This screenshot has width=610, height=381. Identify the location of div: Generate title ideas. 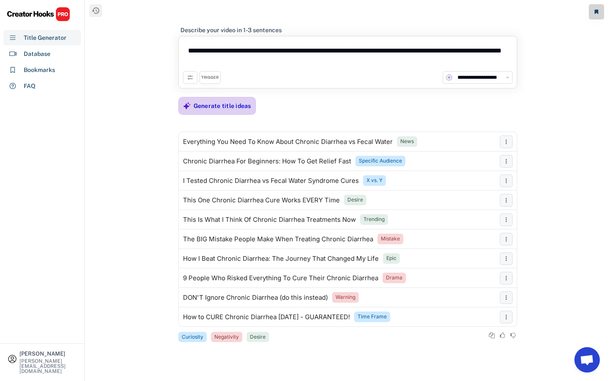
(222, 106).